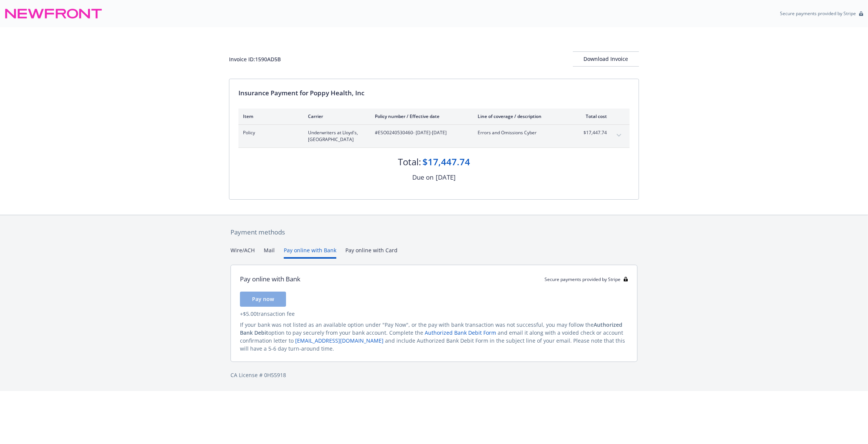  What do you see at coordinates (423, 178) in the screenshot?
I see `div: Due on` at bounding box center [423, 178].